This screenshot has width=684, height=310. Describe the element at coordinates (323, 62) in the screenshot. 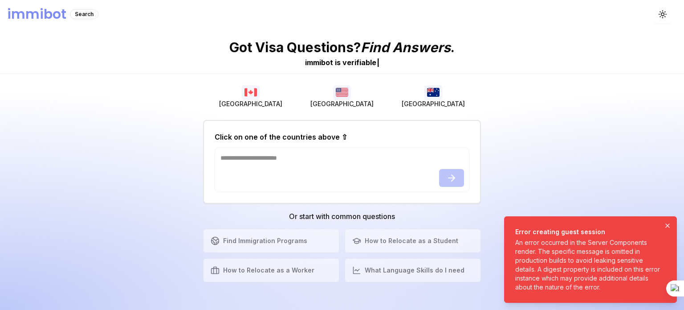

I see `div: immibot is` at that location.